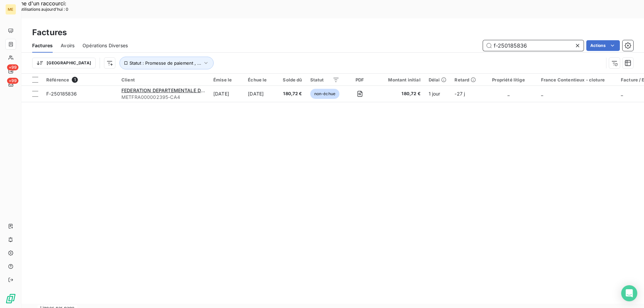 Image resolution: width=644 pixels, height=308 pixels. What do you see at coordinates (105, 46) in the screenshot?
I see `span: Opérations Diverses` at bounding box center [105, 46].